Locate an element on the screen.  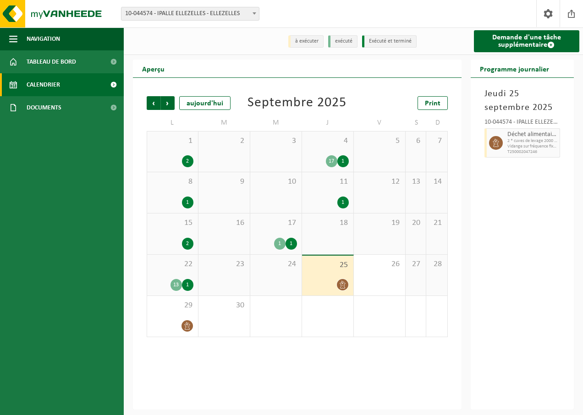
span: Vidange sur fréquence fixe, pesée et déchargement du conteneur du recyparc is located at coordinates (533, 147).